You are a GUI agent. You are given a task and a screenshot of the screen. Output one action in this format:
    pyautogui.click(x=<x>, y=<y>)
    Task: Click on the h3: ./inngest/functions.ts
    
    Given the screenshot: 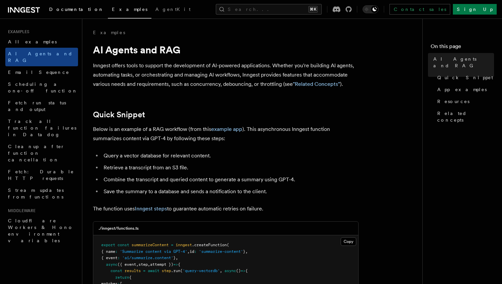 What is the action you would take?
    pyautogui.click(x=118, y=229)
    